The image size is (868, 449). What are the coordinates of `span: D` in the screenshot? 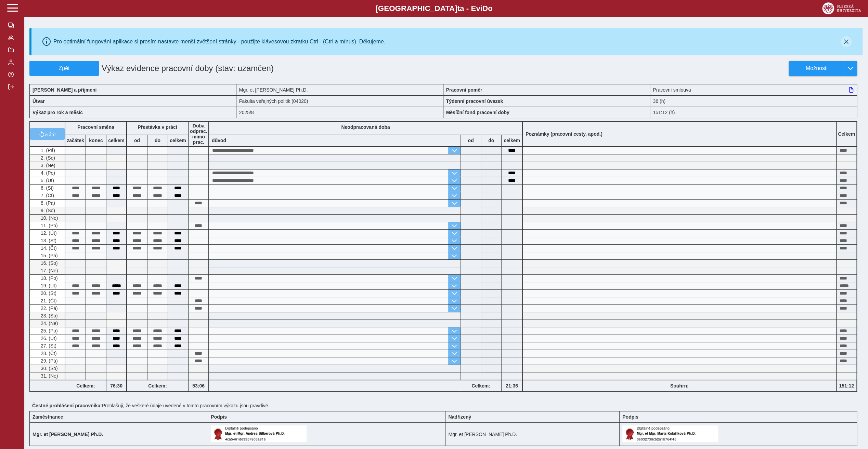 It's located at (486, 9).